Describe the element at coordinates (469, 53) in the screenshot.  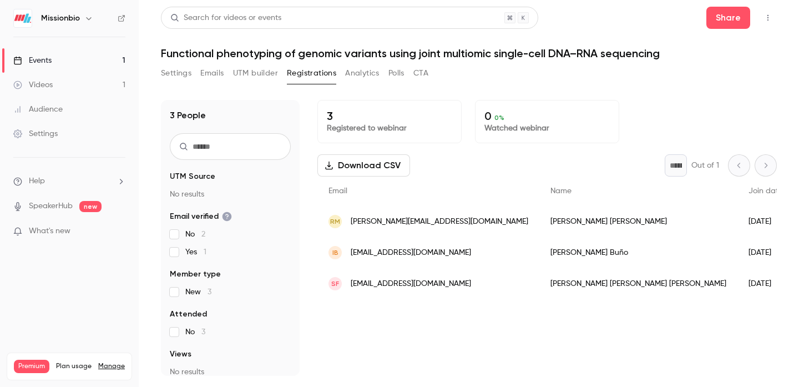
I see `h1: Functional phenotyping of genomic variants using joint multiomic single-cell DNA–RNA sequencing` at that location.